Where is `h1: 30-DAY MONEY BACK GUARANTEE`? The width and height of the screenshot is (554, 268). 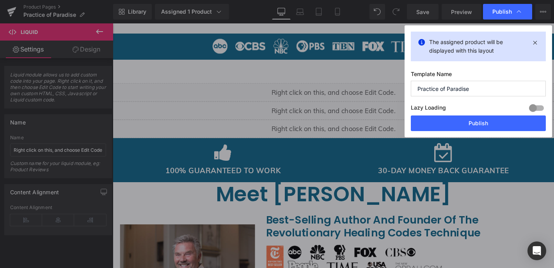
h1: 30-DAY MONEY BACK GUARANTEE is located at coordinates (354, 158).